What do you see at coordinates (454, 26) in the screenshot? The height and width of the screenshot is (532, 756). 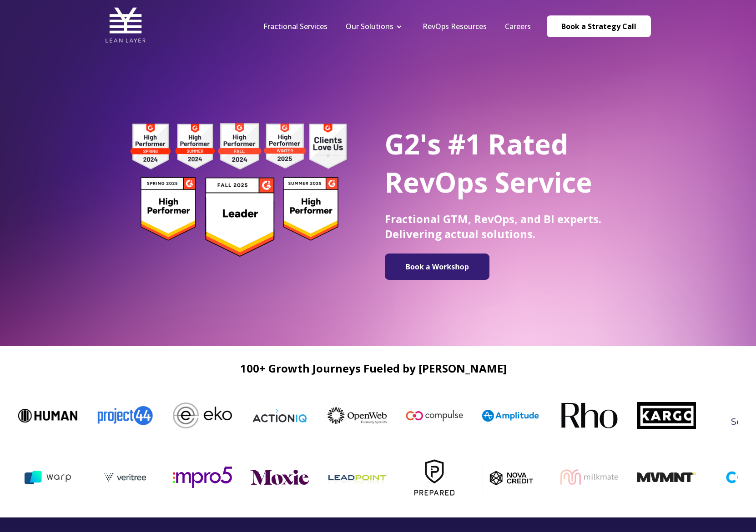 I see `a: RevOps Resources` at bounding box center [454, 26].